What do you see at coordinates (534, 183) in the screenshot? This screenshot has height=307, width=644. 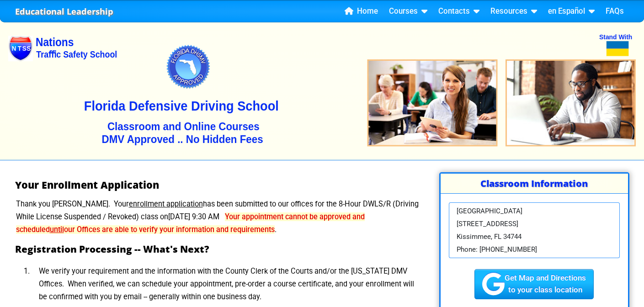 I see `h3: Classroom Information` at bounding box center [534, 183].